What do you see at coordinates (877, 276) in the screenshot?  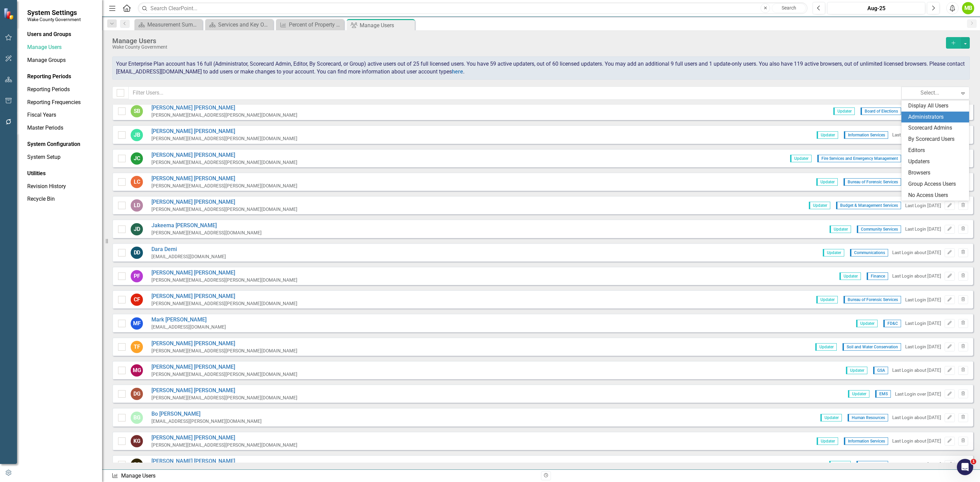 I see `span: Finance` at bounding box center [877, 276].